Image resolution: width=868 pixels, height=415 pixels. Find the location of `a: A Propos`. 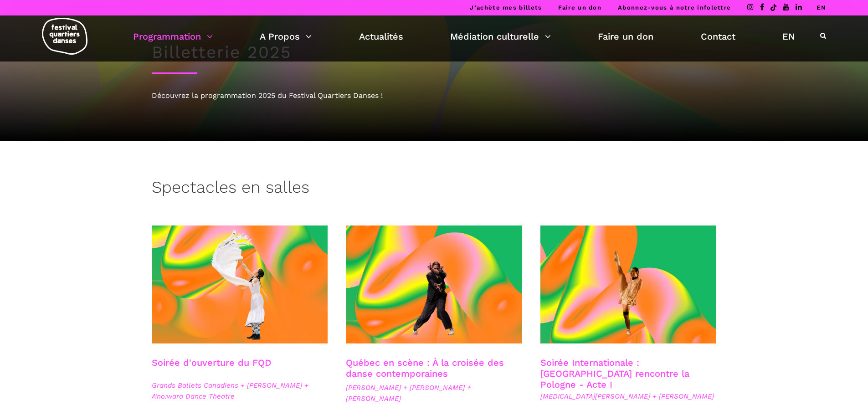

a: A Propos is located at coordinates (286, 37).